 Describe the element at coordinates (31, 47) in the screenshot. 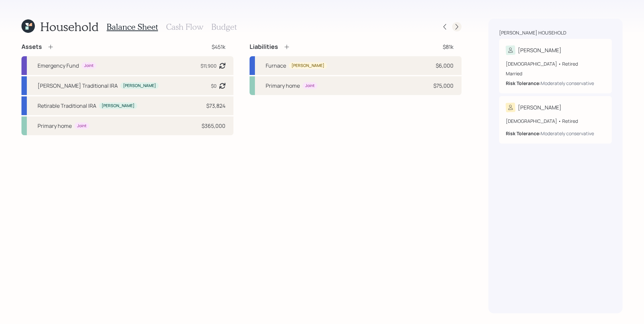

I see `h4: Assets` at that location.